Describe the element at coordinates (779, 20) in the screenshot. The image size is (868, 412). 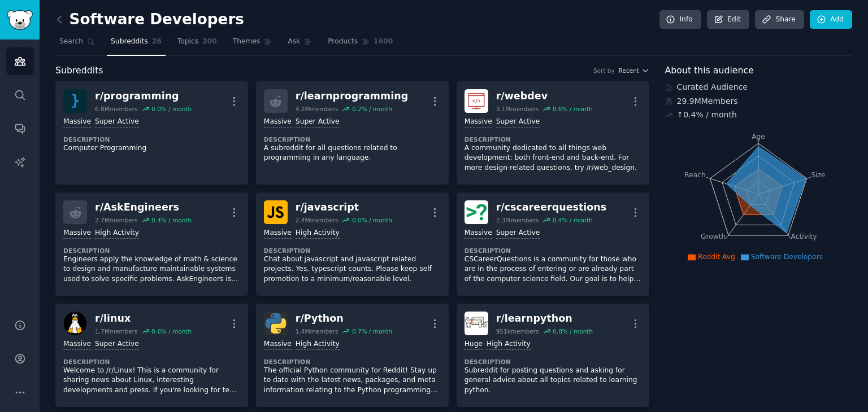
I see `a: Share` at that location.